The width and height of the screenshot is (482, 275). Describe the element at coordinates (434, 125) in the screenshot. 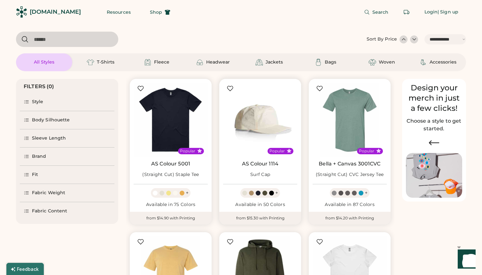

I see `h2: Choose a style to get started.` at that location.